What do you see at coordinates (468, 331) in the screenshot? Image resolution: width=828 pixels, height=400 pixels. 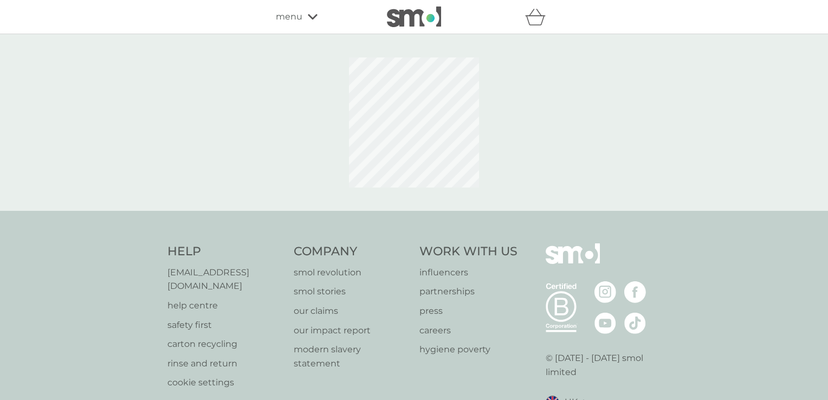 I see `a: careers` at bounding box center [468, 331].